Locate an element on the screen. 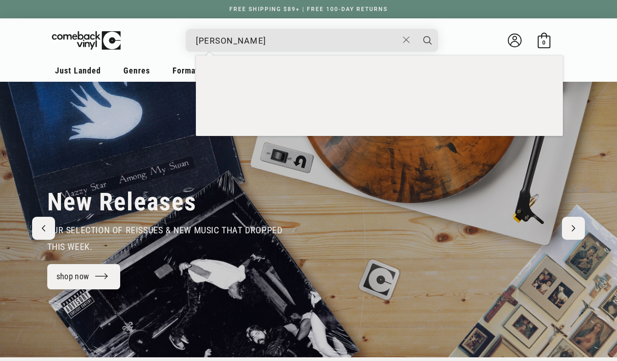 This screenshot has width=617, height=361. a: FREE SHIPPING $89+ | FREE 100-DAY RETURNS is located at coordinates (308, 9).